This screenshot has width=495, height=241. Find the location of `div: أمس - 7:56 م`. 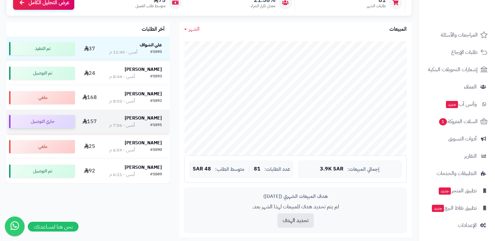

div: أمس - 7:56 م is located at coordinates (122, 126).